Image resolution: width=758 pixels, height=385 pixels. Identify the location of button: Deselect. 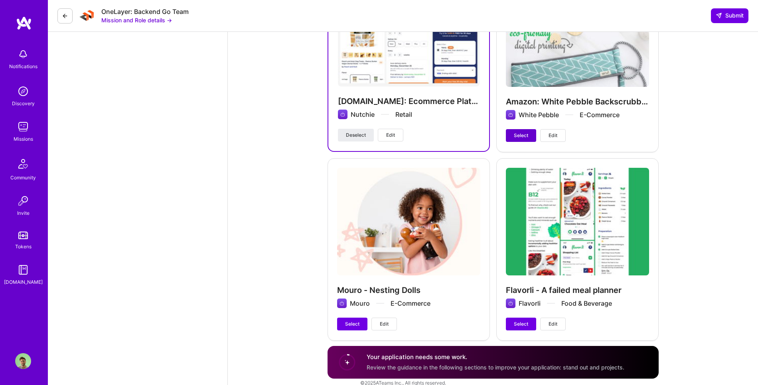
(356, 135).